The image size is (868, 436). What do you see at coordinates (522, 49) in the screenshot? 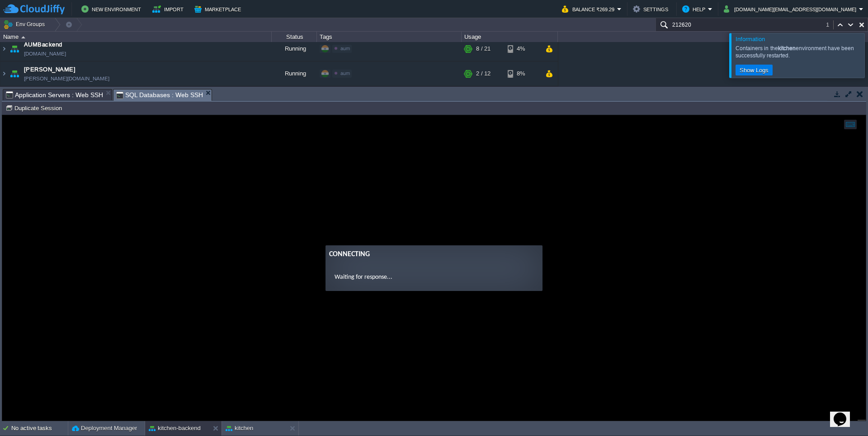
I see `div: 4%` at bounding box center [522, 49].